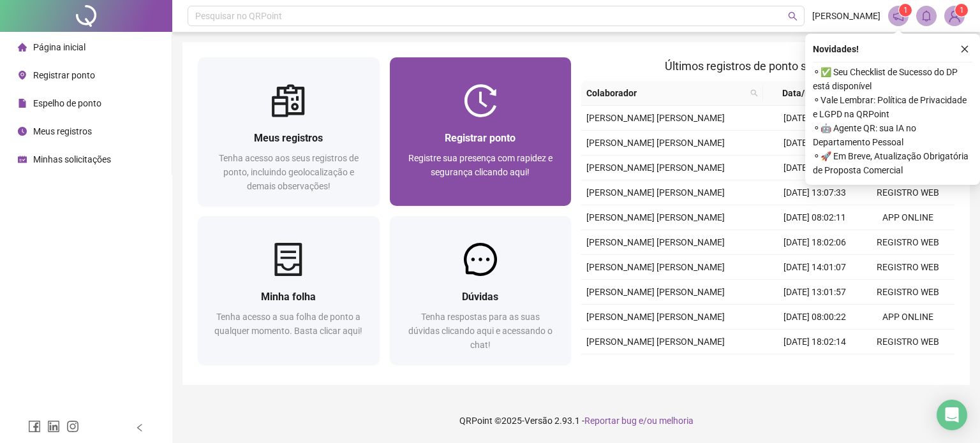 This screenshot has width=980, height=443. Describe the element at coordinates (893, 163) in the screenshot. I see `span: ⚬ 🚀 Em Breve, Atualização Obrigatória de Proposta Comercial` at that location.